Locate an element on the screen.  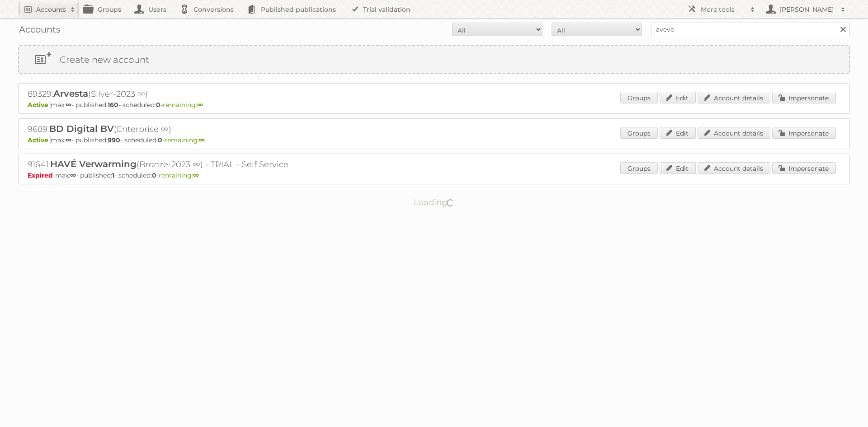
span: Arvesta is located at coordinates (70, 93).